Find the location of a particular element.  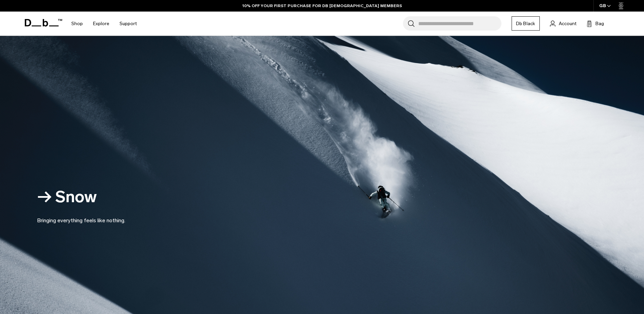

nav: Main Navigation is located at coordinates (104, 23).